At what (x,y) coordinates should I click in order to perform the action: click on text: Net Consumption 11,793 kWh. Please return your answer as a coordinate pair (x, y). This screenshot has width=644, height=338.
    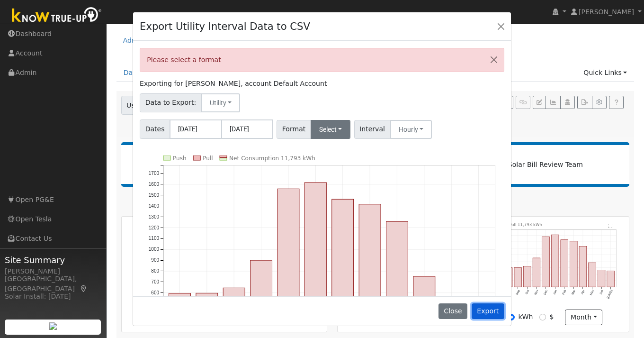
    Looking at the image, I should click on (272, 158).